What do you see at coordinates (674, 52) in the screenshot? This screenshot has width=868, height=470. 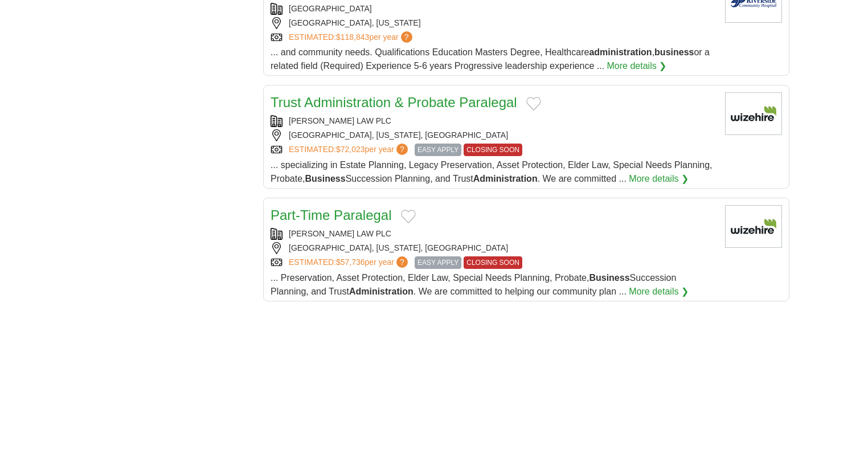 I see `strong: business` at bounding box center [674, 52].